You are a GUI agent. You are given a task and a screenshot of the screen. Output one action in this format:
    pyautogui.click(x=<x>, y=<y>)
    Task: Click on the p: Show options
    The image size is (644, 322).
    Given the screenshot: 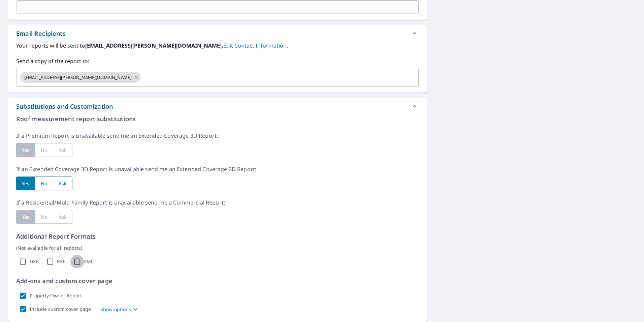 What is the action you would take?
    pyautogui.click(x=116, y=309)
    